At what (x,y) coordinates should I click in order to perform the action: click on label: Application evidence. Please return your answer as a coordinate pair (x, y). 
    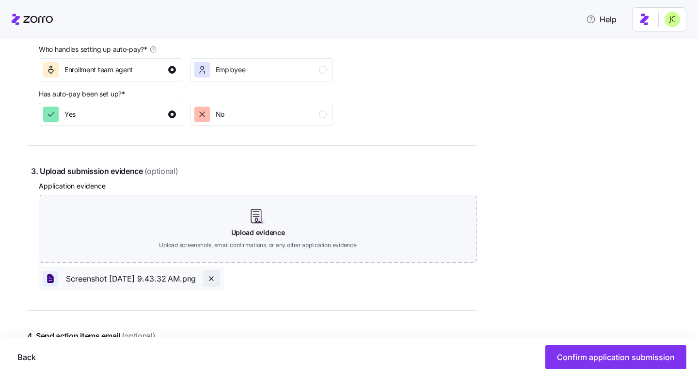
    Looking at the image, I should click on (72, 186).